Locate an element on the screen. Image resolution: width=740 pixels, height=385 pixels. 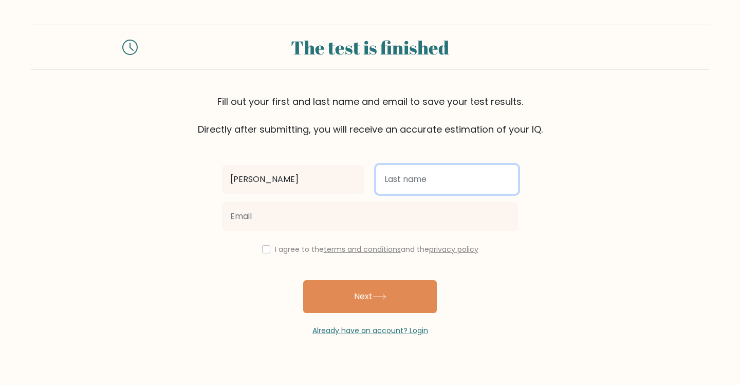
a: terms and conditions is located at coordinates (362, 249).